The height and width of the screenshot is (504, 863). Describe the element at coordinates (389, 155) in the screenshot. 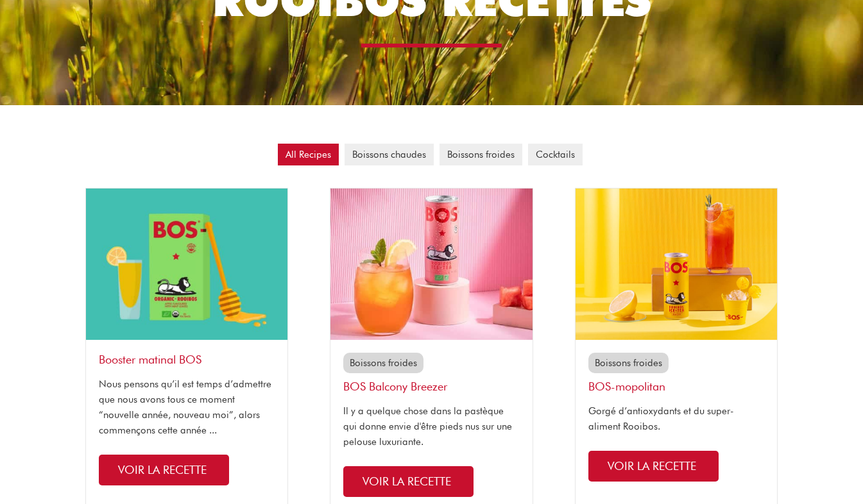

I see `li: Boissons chaudes` at that location.